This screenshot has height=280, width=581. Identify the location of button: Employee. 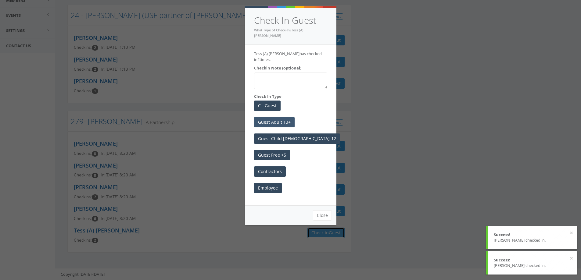
(268, 188).